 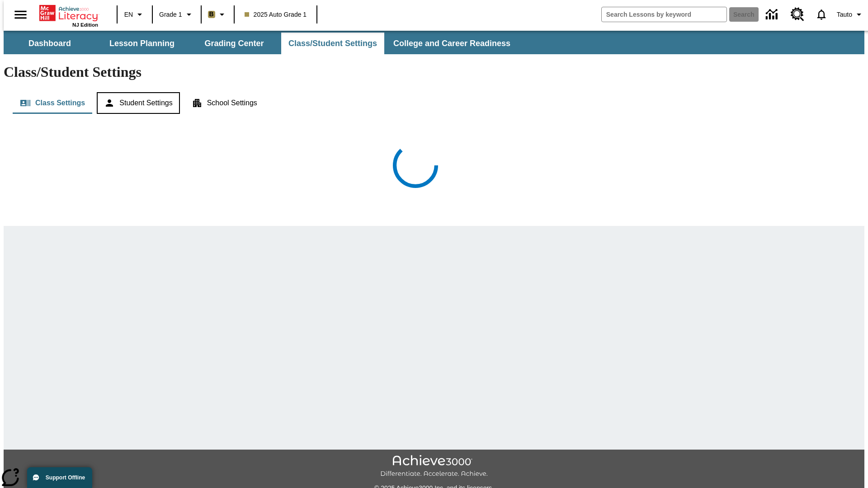 I want to click on button: Grade: Grade 1, Select a grade, so click(x=177, y=14).